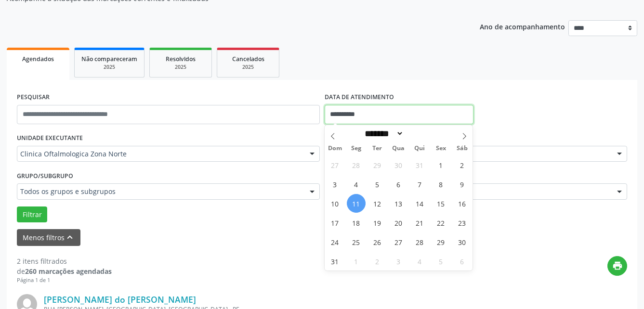 This screenshot has height=309, width=644. What do you see at coordinates (109, 59) in the screenshot?
I see `span: Não compareceram` at bounding box center [109, 59].